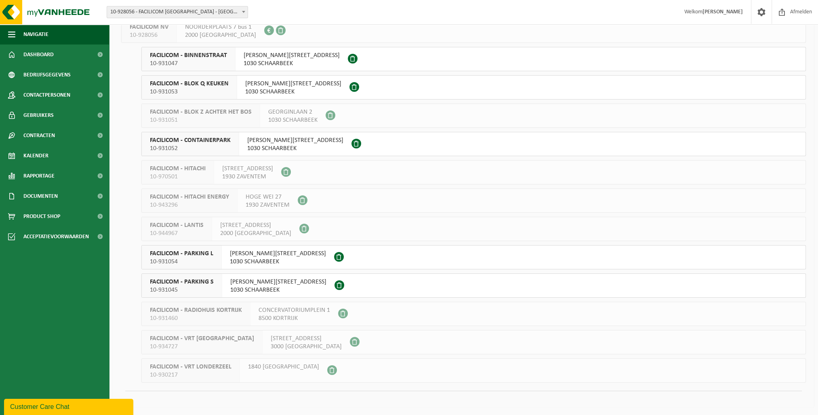 The width and height of the screenshot is (818, 415). Describe the element at coordinates (196, 310) in the screenshot. I see `span: FACILICOM - RADIOHUIS KORTRIJK` at that location.